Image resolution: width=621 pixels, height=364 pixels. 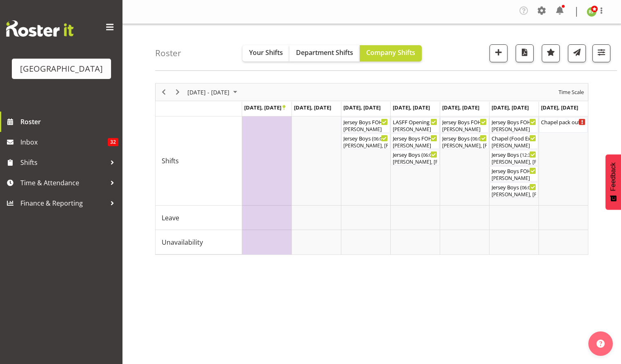 I want to click on div: Timeline Week of September 23, 2025, so click(x=371, y=169).